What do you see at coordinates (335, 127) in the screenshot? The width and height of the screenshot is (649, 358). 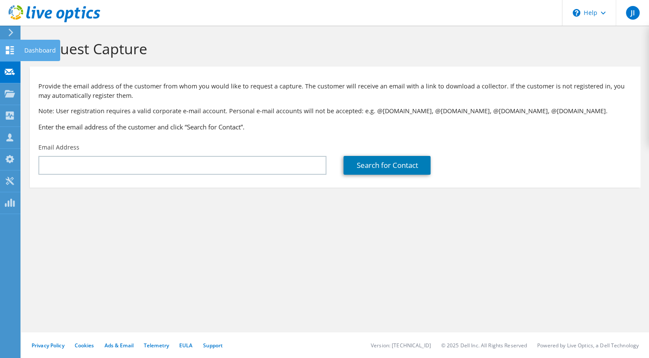 I see `h3: Enter the email address of the customer and click “Search for Contact”.` at bounding box center [335, 127].